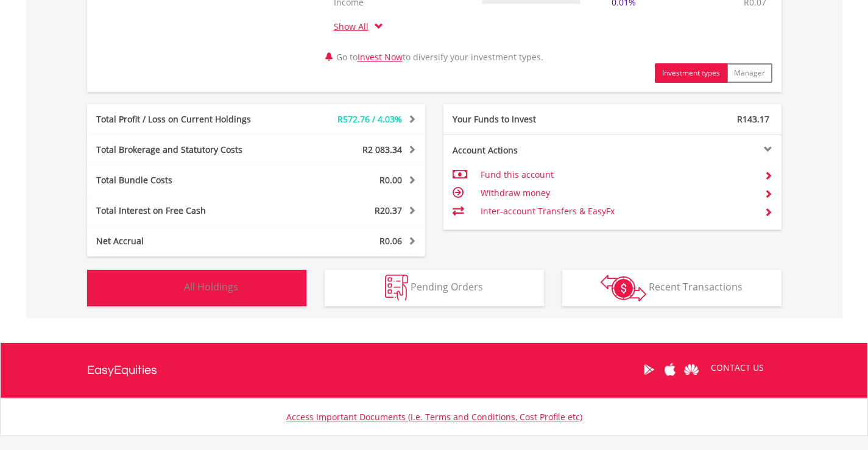 The height and width of the screenshot is (450, 868). I want to click on td: Withdraw money, so click(617, 193).